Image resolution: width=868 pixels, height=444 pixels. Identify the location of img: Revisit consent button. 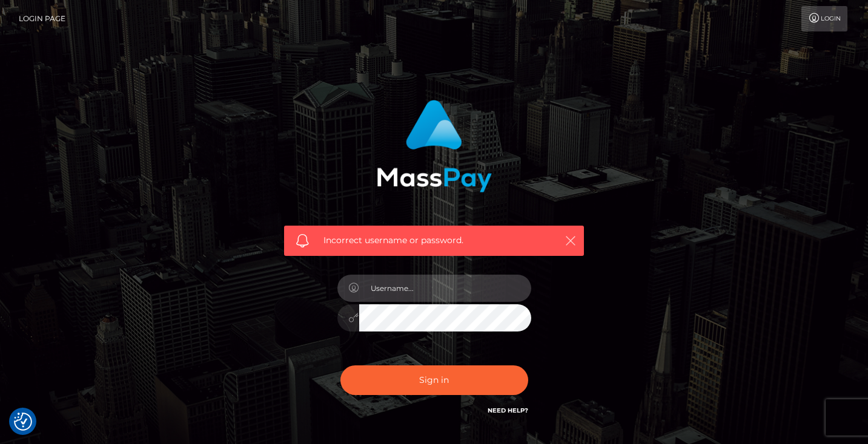
(23, 422).